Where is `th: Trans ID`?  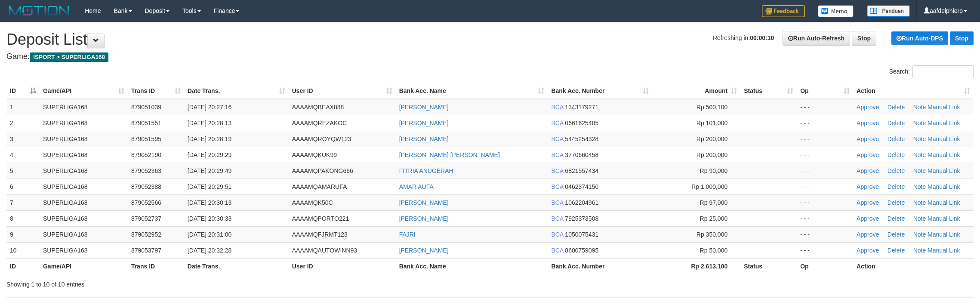
th: Trans ID is located at coordinates (155, 266).